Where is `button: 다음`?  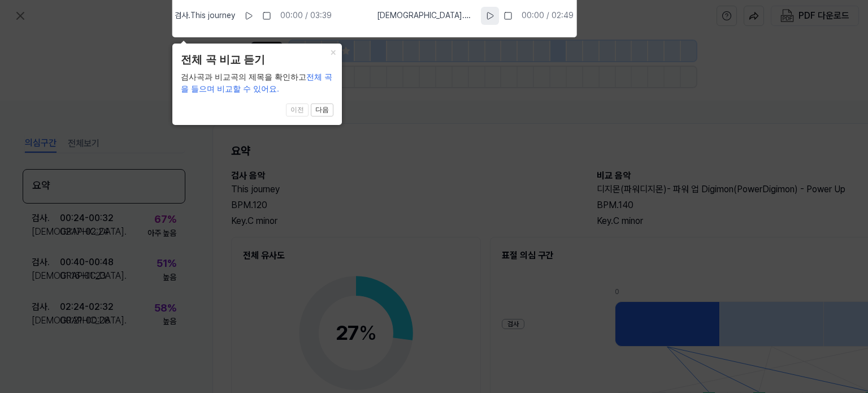
button: 다음 is located at coordinates (322, 111).